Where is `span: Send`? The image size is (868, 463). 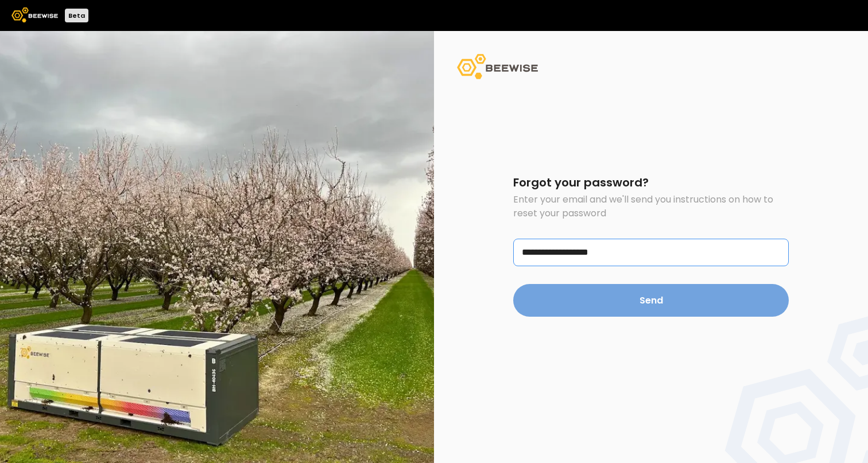 span: Send is located at coordinates (651, 300).